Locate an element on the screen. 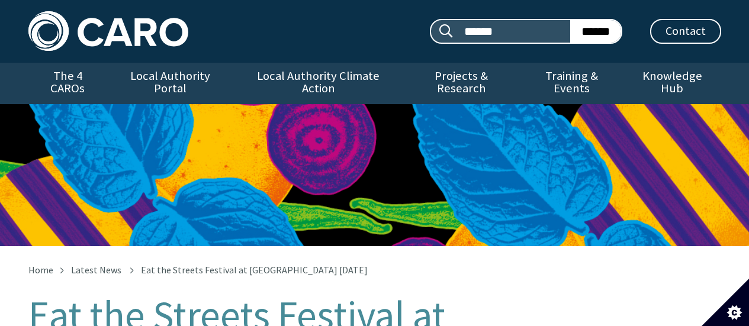 The height and width of the screenshot is (326, 749). a: Local Authority Portal is located at coordinates (171, 84).